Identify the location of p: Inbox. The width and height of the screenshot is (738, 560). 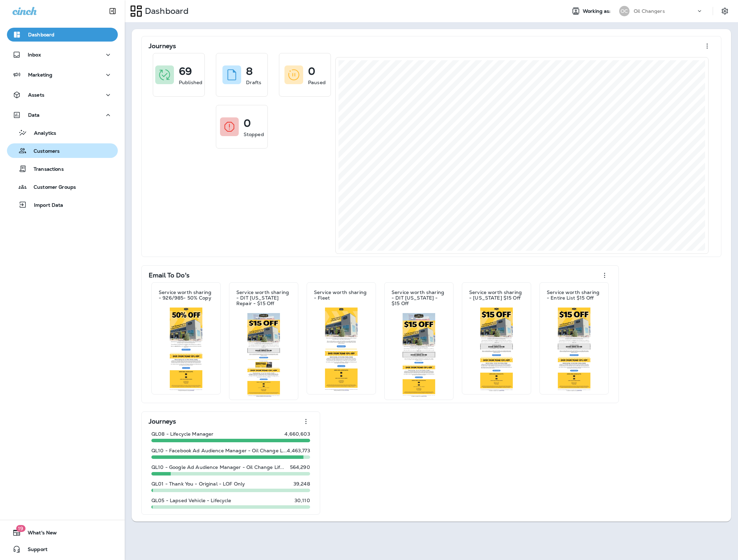
(35, 55).